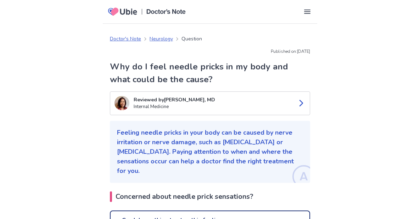 The width and height of the screenshot is (420, 219). I want to click on img: Doctors Note Logo, so click(166, 12).